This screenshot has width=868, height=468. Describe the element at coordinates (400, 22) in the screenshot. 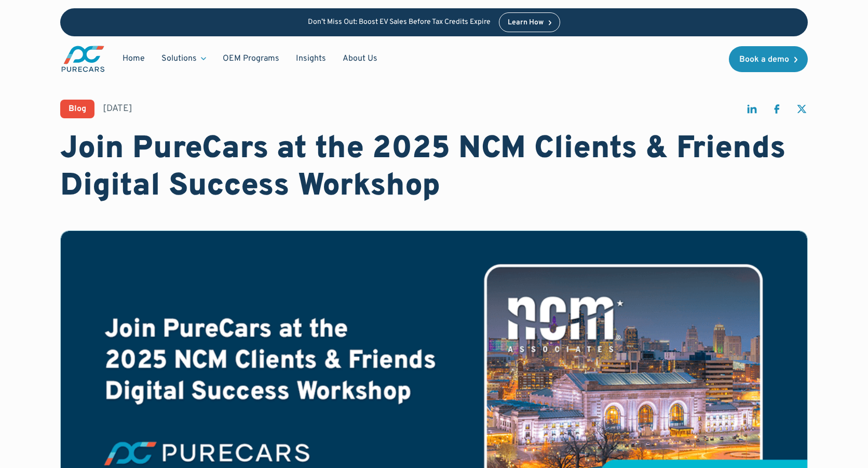

I see `p: Don’t Miss Out: Boost EV Sales Before Tax Credits Expire` at that location.